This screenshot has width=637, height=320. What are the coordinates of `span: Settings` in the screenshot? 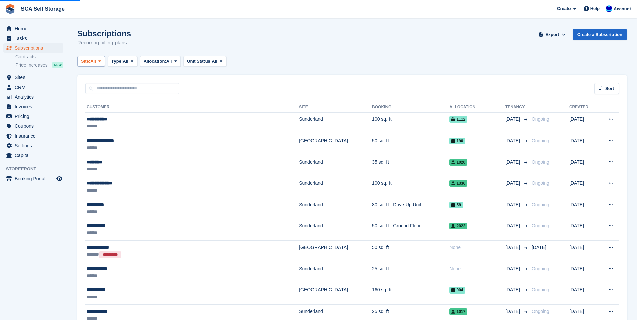 It's located at (35, 146).